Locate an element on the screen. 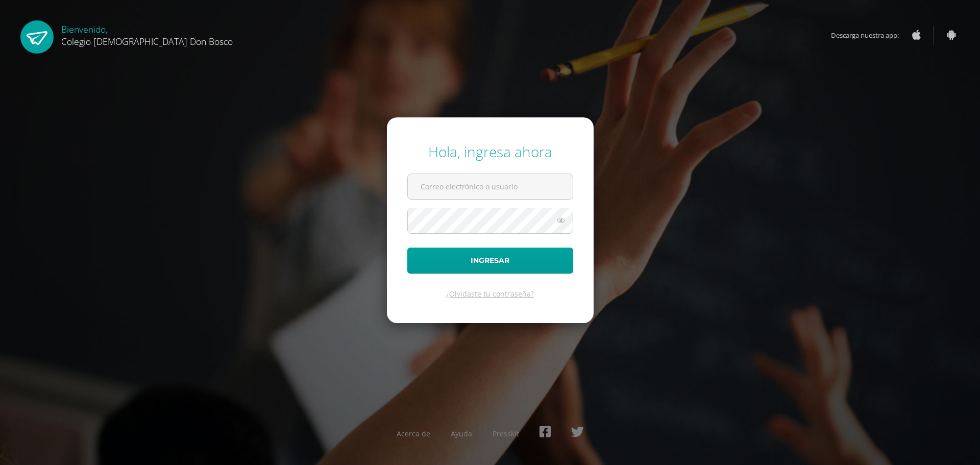 The width and height of the screenshot is (980, 465). div: Bienvenido, is located at coordinates (147, 33).